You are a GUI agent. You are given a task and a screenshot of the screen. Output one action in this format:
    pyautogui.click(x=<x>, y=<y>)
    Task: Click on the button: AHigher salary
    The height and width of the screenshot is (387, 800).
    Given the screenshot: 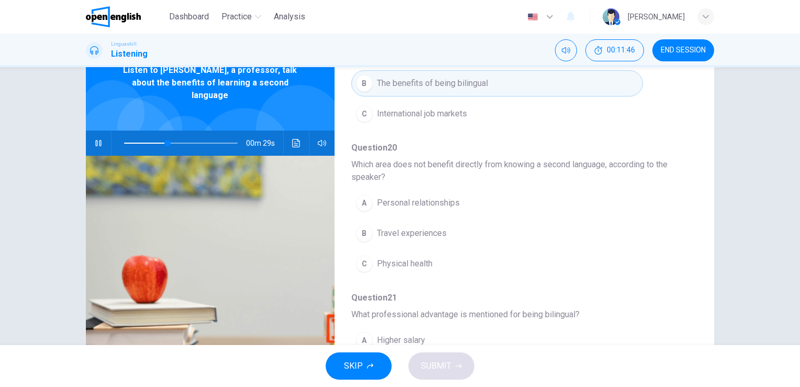 What is the action you would take?
    pyautogui.click(x=497, y=340)
    